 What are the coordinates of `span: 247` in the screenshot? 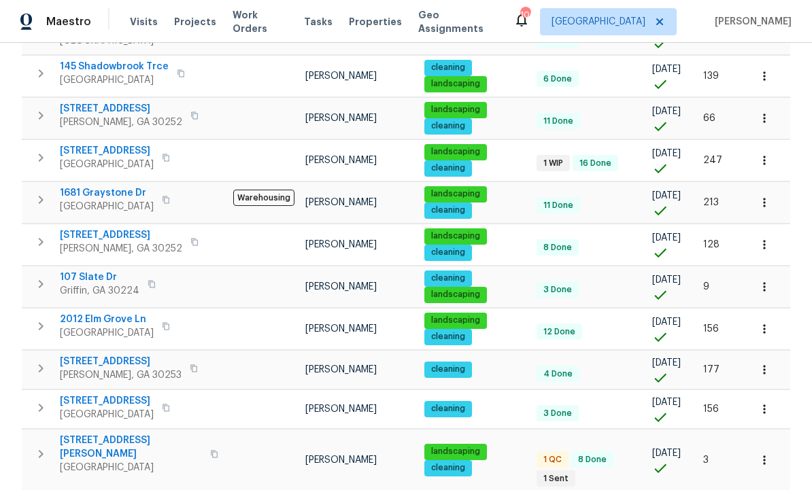 It's located at (713, 161).